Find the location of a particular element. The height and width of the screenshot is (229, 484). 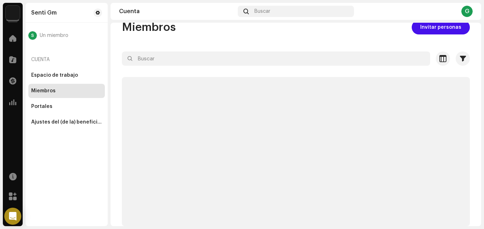

span: Invitar personas is located at coordinates (441, 27).